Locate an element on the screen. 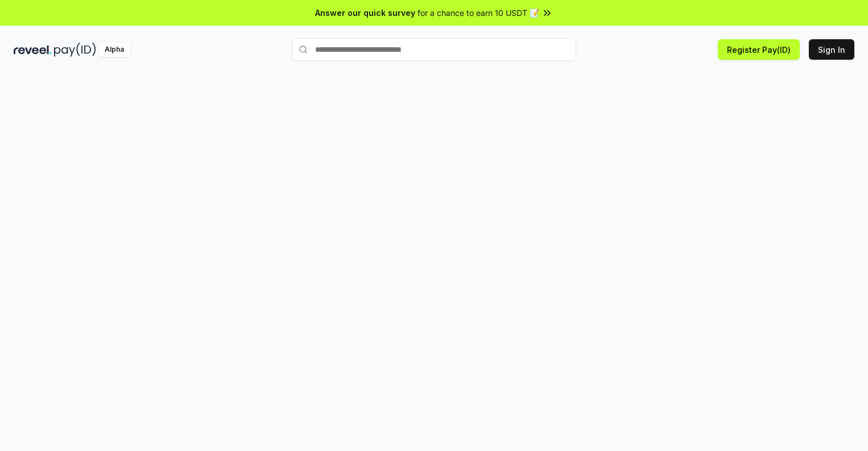 Image resolution: width=868 pixels, height=451 pixels. span: for a chance to earn 10 USDT 📝 is located at coordinates (479, 12).